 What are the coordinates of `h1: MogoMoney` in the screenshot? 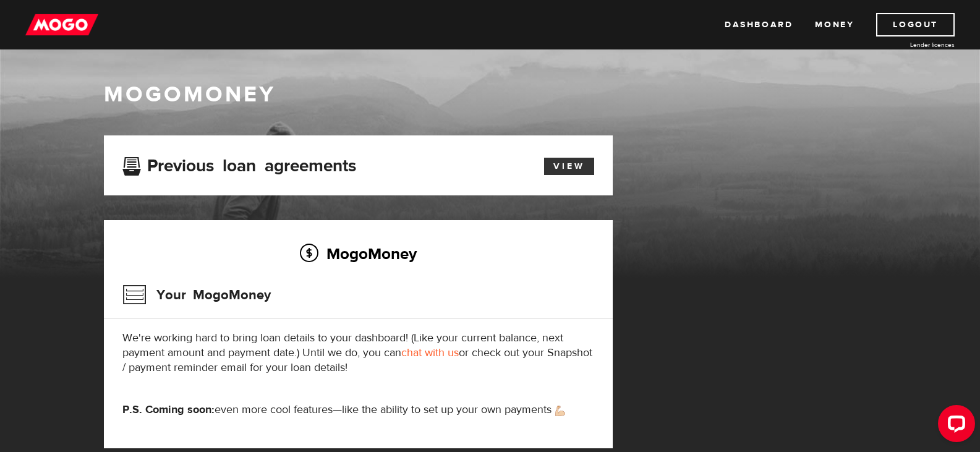 It's located at (490, 95).